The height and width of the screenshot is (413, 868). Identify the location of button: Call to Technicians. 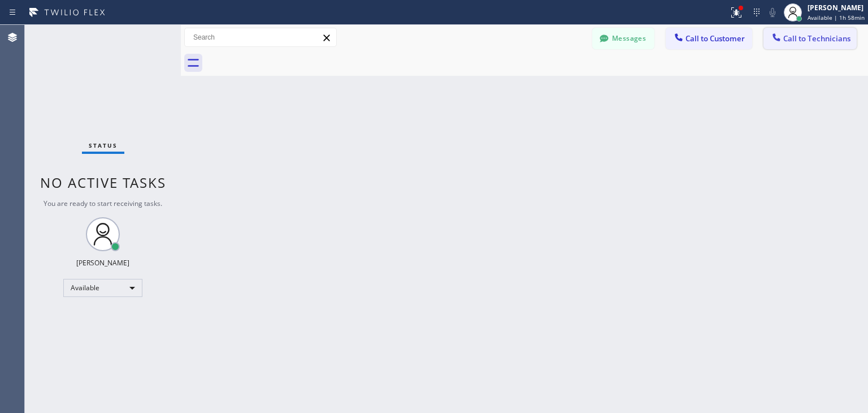
(810, 39).